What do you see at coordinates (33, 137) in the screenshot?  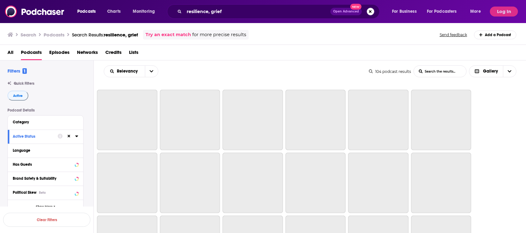 I see `div: Active Status` at bounding box center [33, 137].